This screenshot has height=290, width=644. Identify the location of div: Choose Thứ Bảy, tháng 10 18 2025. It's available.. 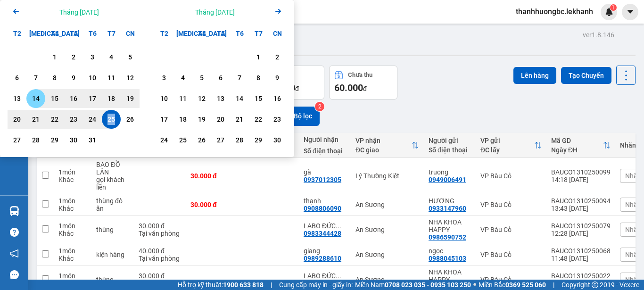
(111, 98).